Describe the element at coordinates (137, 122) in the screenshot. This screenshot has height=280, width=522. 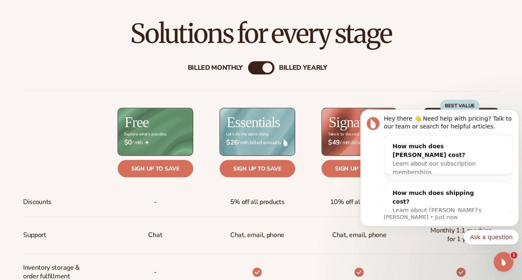
I see `h2: Free` at that location.